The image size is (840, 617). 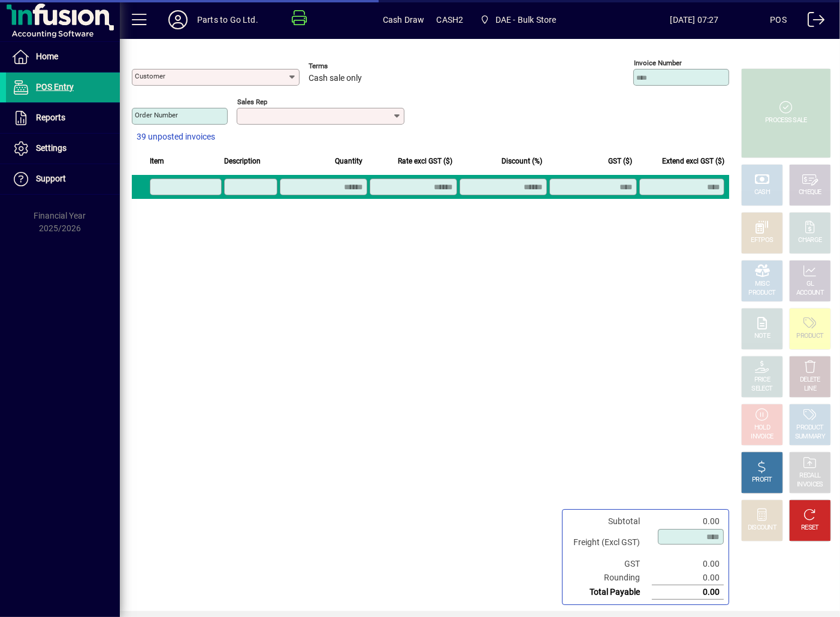 What do you see at coordinates (609, 543) in the screenshot?
I see `td: Freight (Excl GST)` at bounding box center [609, 543].